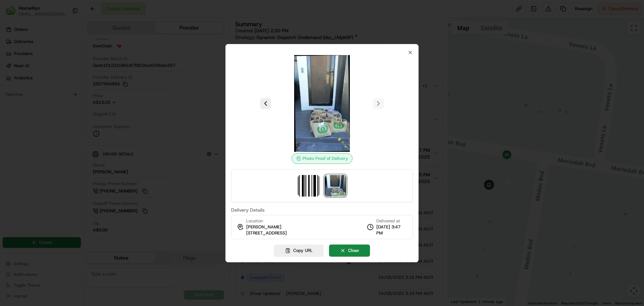 This screenshot has width=644, height=306. What do you see at coordinates (322, 159) in the screenshot?
I see `div: Photo Proof of Delivery` at bounding box center [322, 159].